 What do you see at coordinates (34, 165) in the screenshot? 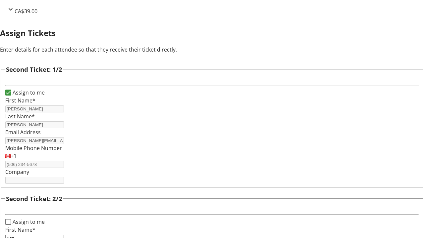
I see `input: (506) 234-5678` at bounding box center [34, 165].